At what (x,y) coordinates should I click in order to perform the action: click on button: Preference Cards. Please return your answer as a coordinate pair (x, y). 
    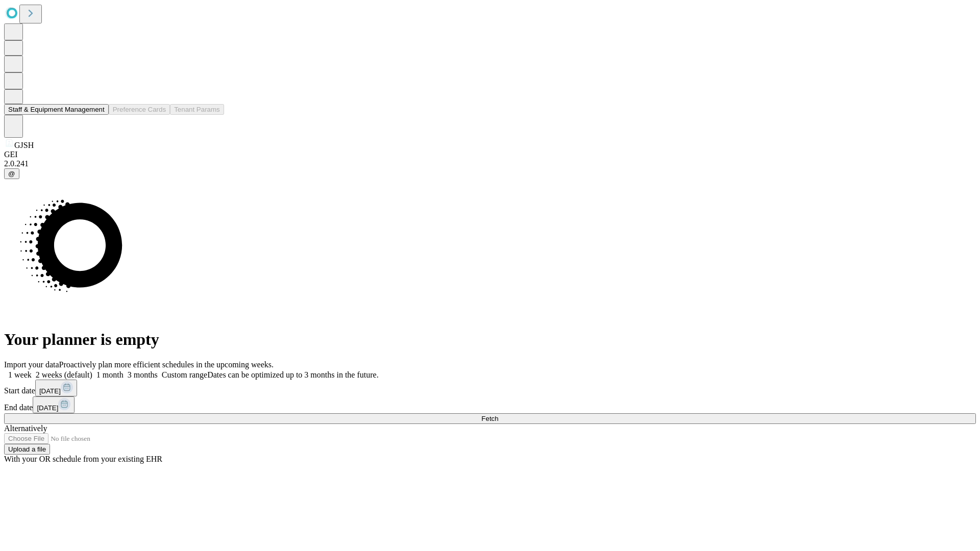
    Looking at the image, I should click on (139, 109).